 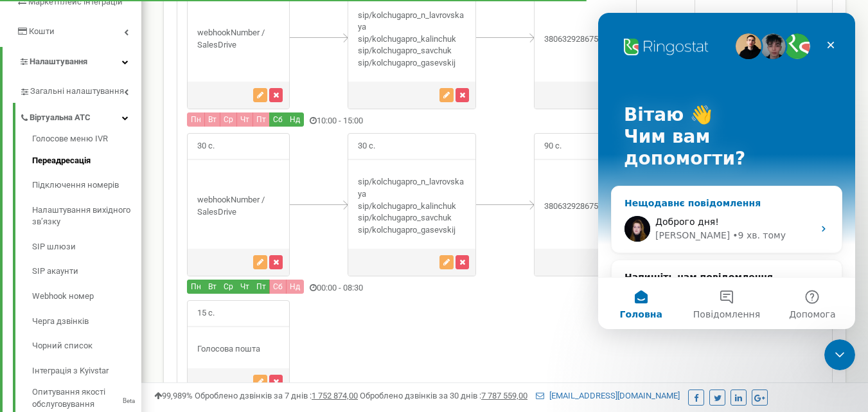 What do you see at coordinates (80, 89) in the screenshot?
I see `a: Загальні налаштування` at bounding box center [80, 89].